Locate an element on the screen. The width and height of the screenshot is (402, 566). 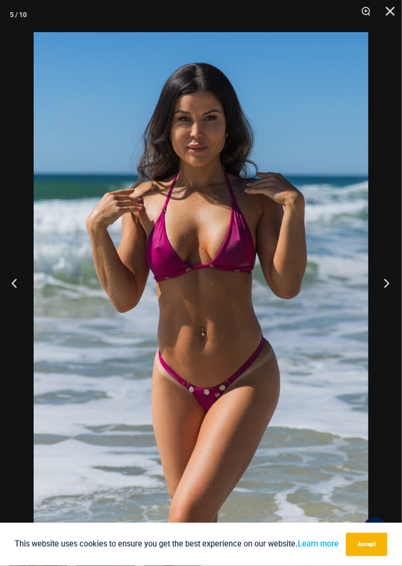
button: Accept is located at coordinates (366, 545).